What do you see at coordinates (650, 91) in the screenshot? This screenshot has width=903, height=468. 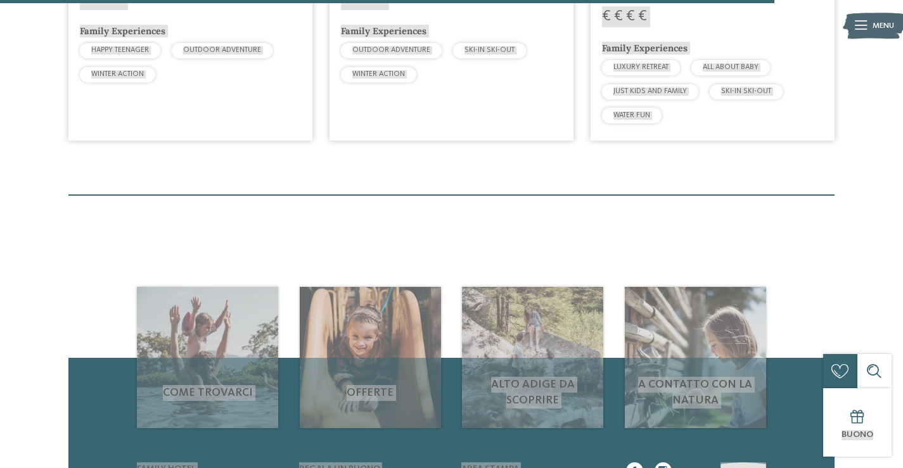 I see `span: JUST KIDS AND FAMILY` at bounding box center [650, 91].